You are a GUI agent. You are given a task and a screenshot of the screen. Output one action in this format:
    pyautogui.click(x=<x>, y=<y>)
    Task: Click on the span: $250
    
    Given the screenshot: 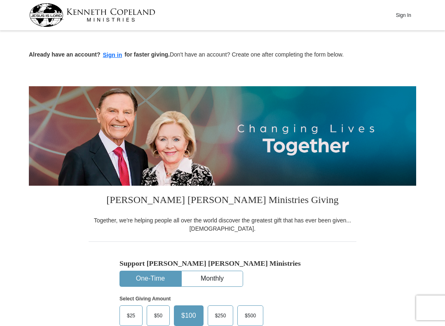 What is the action you would take?
    pyautogui.click(x=221, y=315)
    